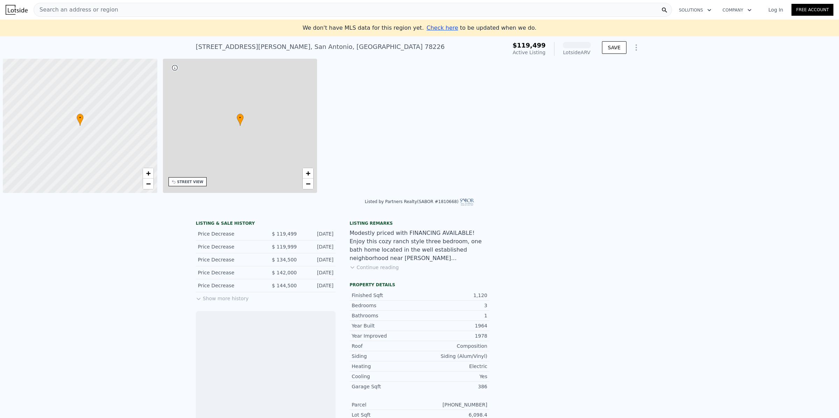 The image size is (839, 418). Describe the element at coordinates (190, 182) in the screenshot. I see `div: STREET VIEW` at that location.